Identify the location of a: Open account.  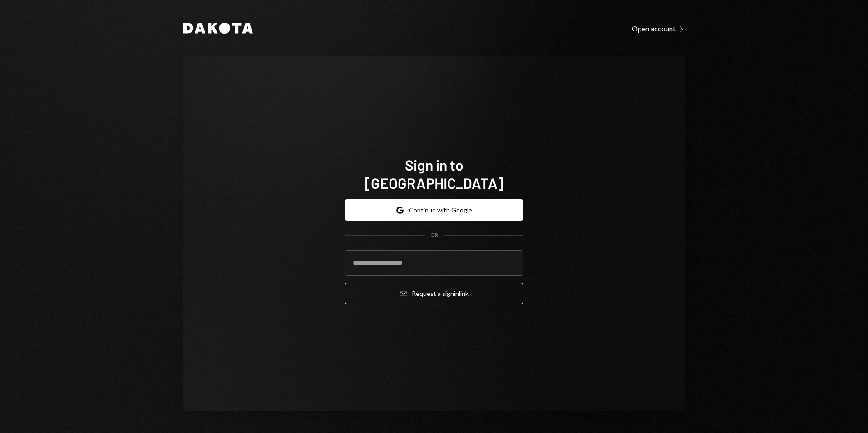
(658, 28).